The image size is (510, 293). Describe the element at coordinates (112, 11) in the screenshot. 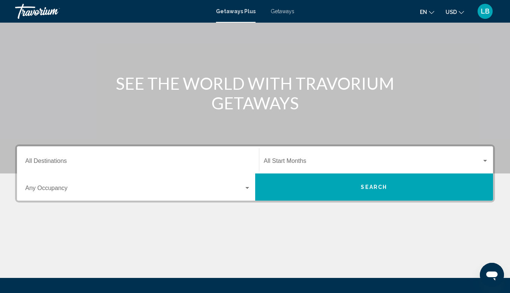

I see `a: Travorium` at that location.